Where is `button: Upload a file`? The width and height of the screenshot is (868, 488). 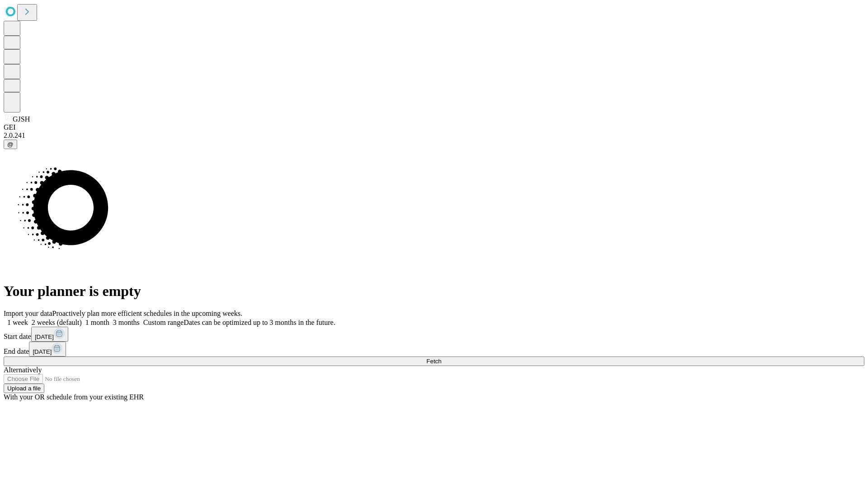
button: Upload a file is located at coordinates (24, 388).